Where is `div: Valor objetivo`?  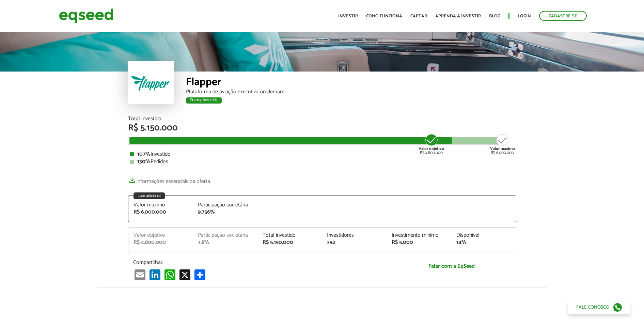
div: Valor objetivo is located at coordinates (161, 235).